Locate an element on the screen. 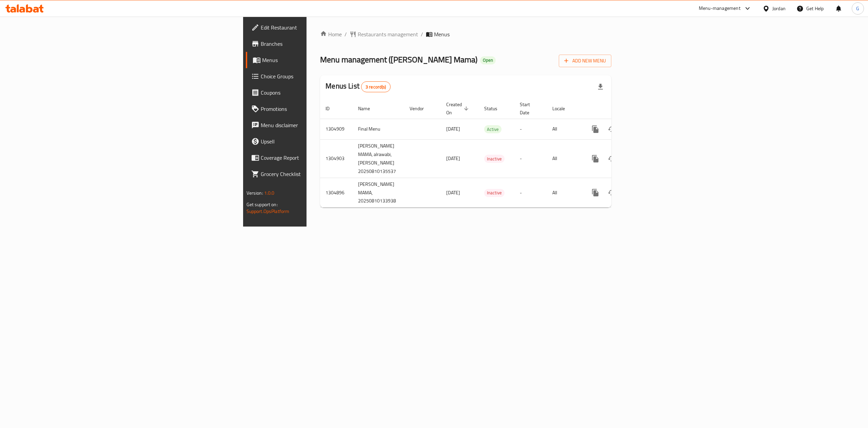 The width and height of the screenshot is (868, 428). span: Get support on: is located at coordinates (262, 205).